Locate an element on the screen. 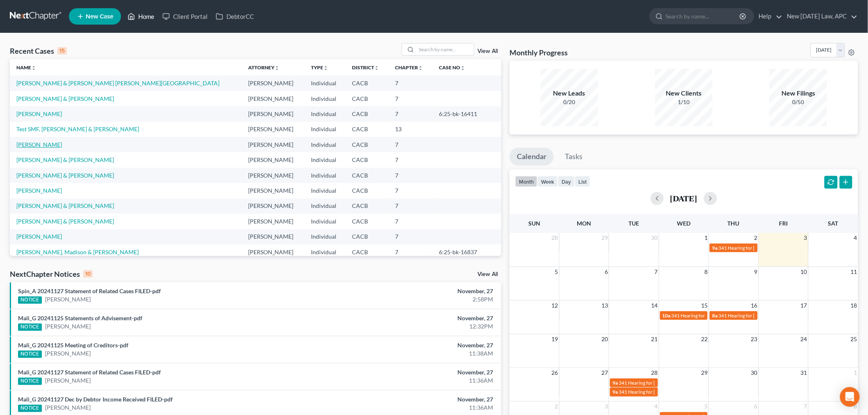  a: Districtunfold_more is located at coordinates (366, 67).